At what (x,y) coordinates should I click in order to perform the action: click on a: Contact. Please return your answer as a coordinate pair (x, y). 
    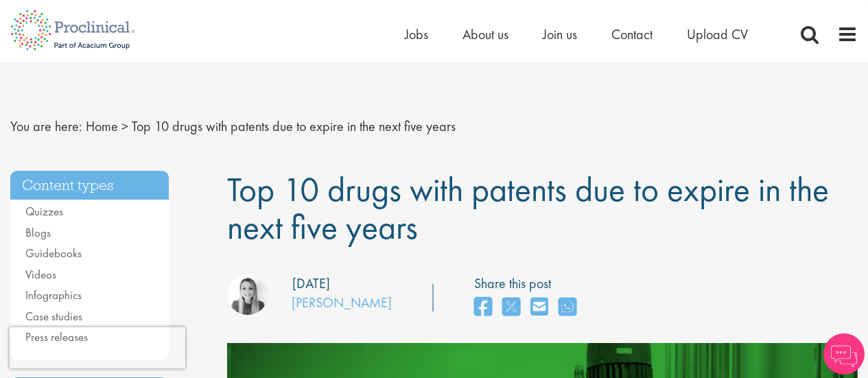
    Looking at the image, I should click on (632, 34).